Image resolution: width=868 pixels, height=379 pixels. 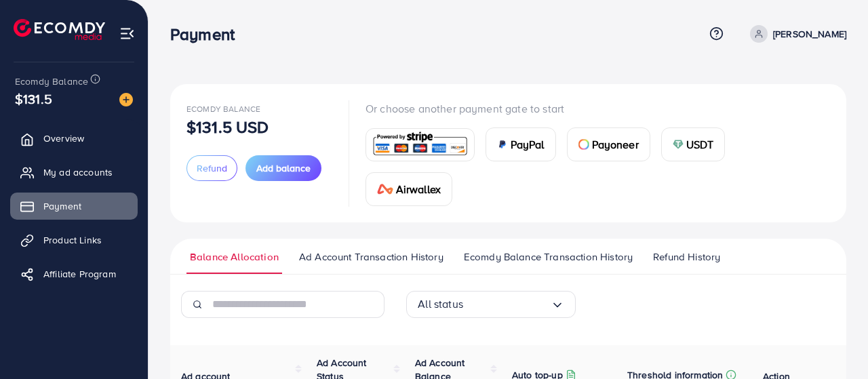 I want to click on span: My ad accounts, so click(x=78, y=172).